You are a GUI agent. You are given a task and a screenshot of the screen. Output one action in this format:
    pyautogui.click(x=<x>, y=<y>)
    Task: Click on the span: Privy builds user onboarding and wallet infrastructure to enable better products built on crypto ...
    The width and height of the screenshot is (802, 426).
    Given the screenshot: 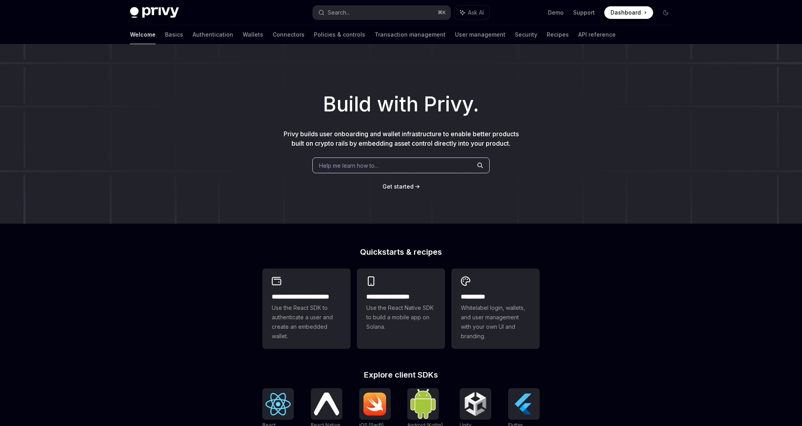 What is the action you would take?
    pyautogui.click(x=401, y=139)
    